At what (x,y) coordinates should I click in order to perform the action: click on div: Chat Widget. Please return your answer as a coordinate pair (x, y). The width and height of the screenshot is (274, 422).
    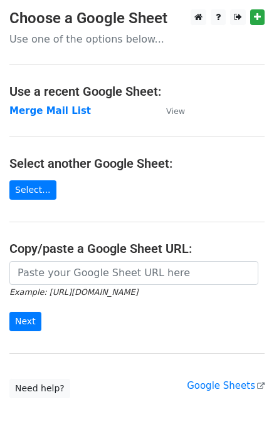
    Looking at the image, I should click on (242, 392).